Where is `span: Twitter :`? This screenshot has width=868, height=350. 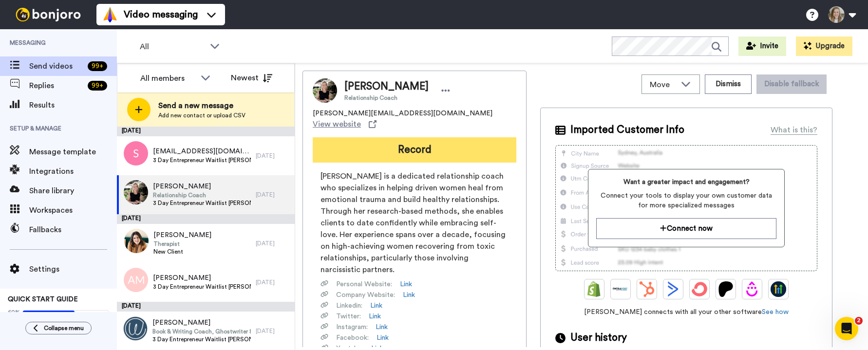 span: Twitter : is located at coordinates (349, 316).